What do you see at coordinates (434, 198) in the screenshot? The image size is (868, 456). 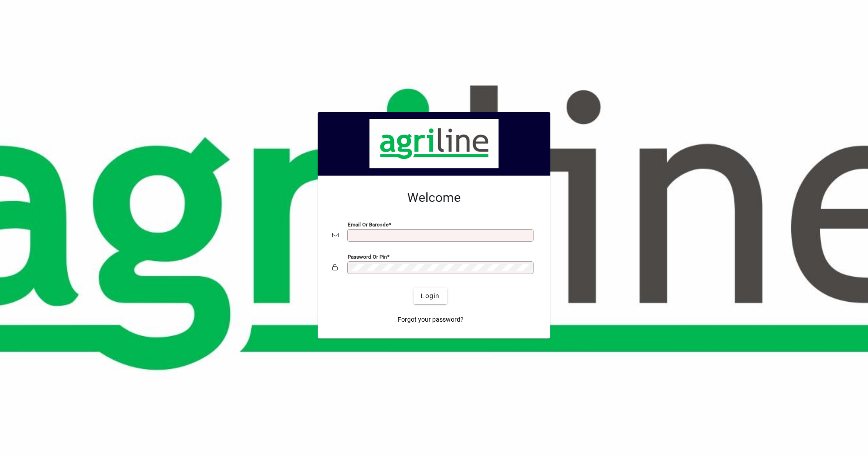 I see `h2: Welcome` at bounding box center [434, 198].